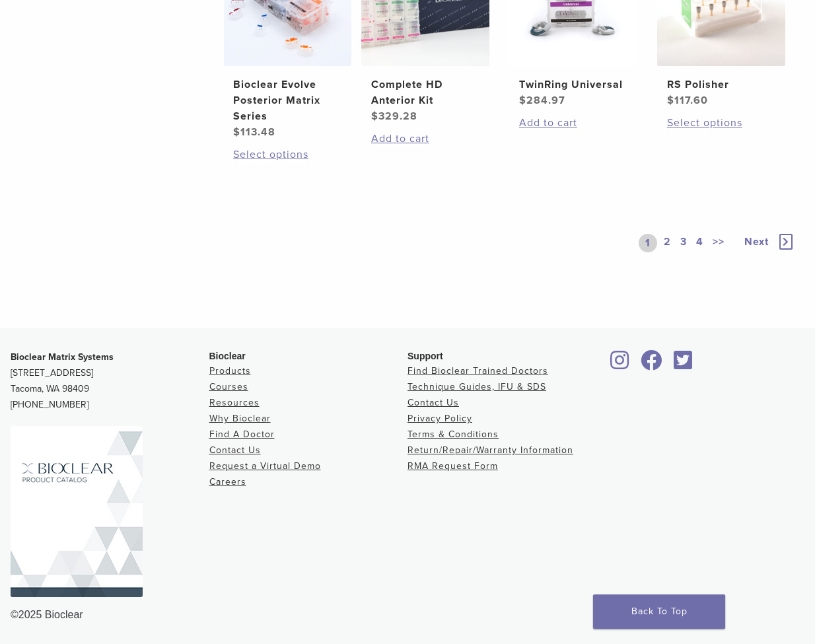 The height and width of the screenshot is (644, 815). Describe the element at coordinates (265, 466) in the screenshot. I see `a: Request a Virtual Demo` at that location.